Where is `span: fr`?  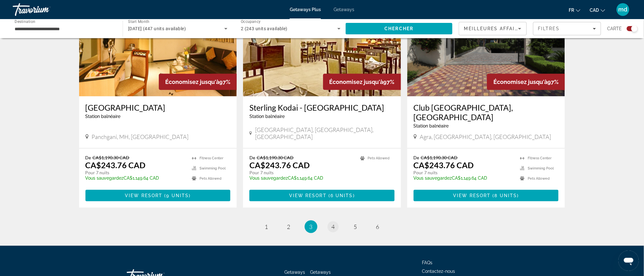 span: fr is located at coordinates (572, 10).